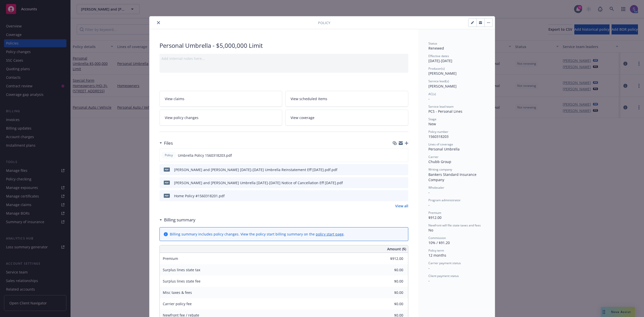 The width and height of the screenshot is (644, 317). I want to click on span: Renewed, so click(436, 48).